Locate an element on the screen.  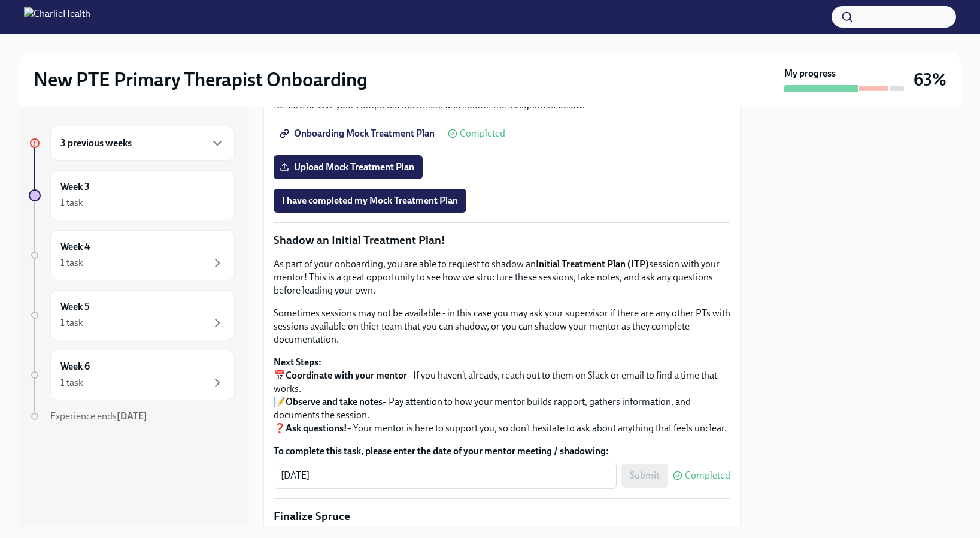
p: Shadow an Initial Treatment Plan! is located at coordinates (502, 240).